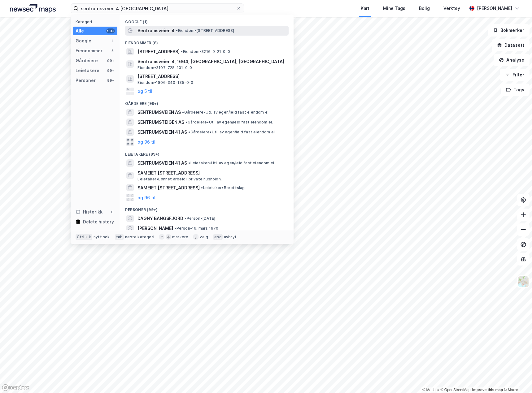 The height and width of the screenshot is (393, 532). What do you see at coordinates (218, 237) in the screenshot?
I see `div: esc` at bounding box center [218, 237].